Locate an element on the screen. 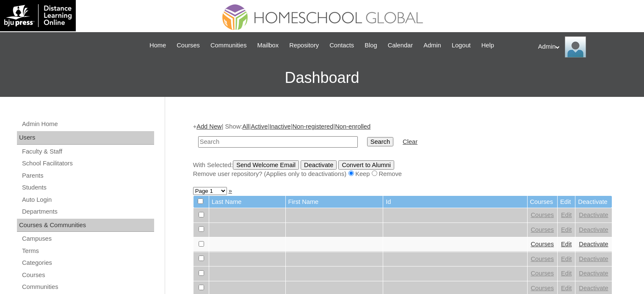 The height and width of the screenshot is (294, 644). a: Admin is located at coordinates (432, 45).